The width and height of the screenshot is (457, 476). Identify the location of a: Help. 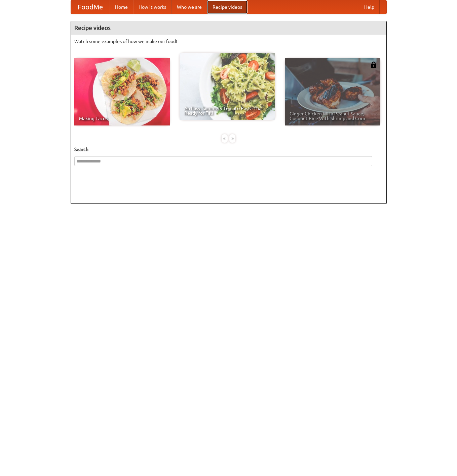
(370, 7).